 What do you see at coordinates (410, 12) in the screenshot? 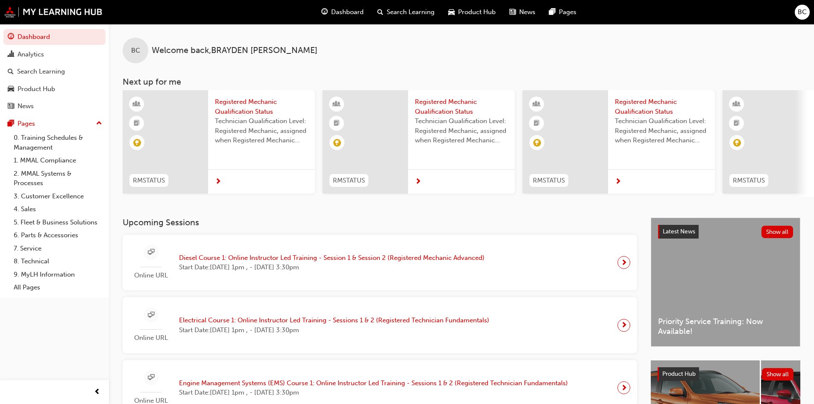
I see `span: Search Learning` at bounding box center [410, 12].